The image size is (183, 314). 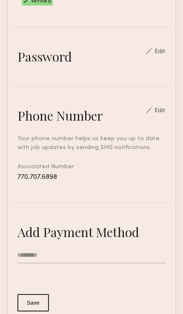 What do you see at coordinates (37, 177) in the screenshot?
I see `span: 770.707.6898` at bounding box center [37, 177].